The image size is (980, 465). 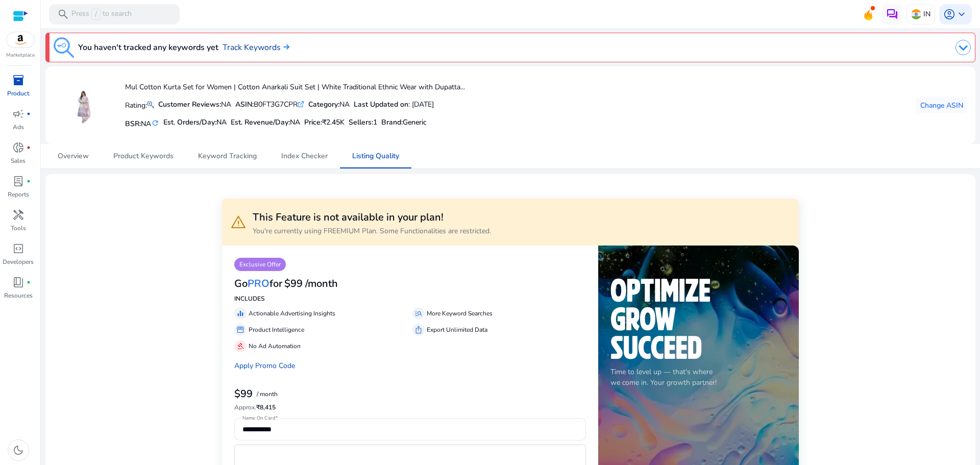 I want to click on img: 51YhHZIn-xL.jpg, so click(x=84, y=105).